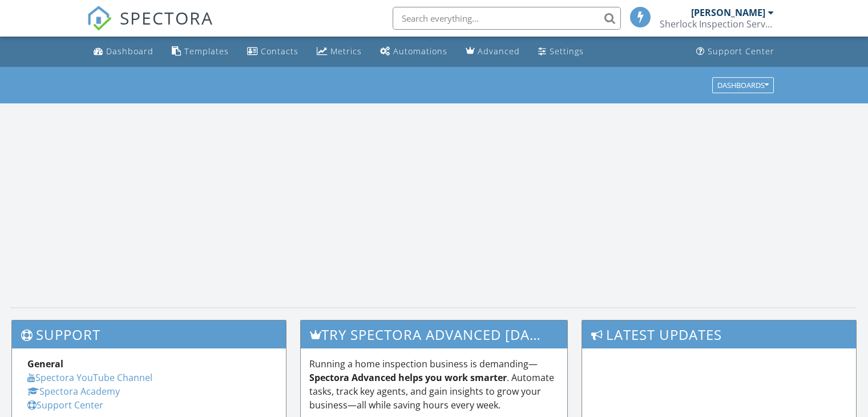  I want to click on h3: Latest Updates, so click(719, 334).